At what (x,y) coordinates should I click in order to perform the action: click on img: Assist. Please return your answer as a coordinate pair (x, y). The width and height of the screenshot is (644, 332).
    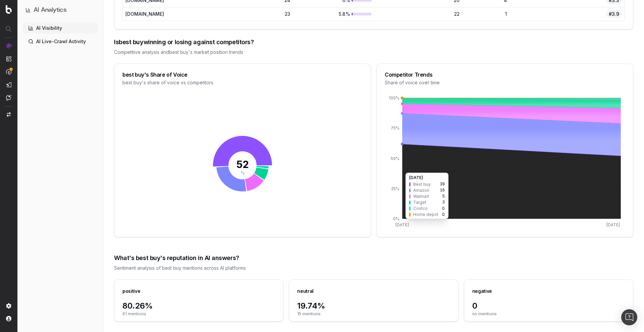
    Looking at the image, I should click on (9, 97).